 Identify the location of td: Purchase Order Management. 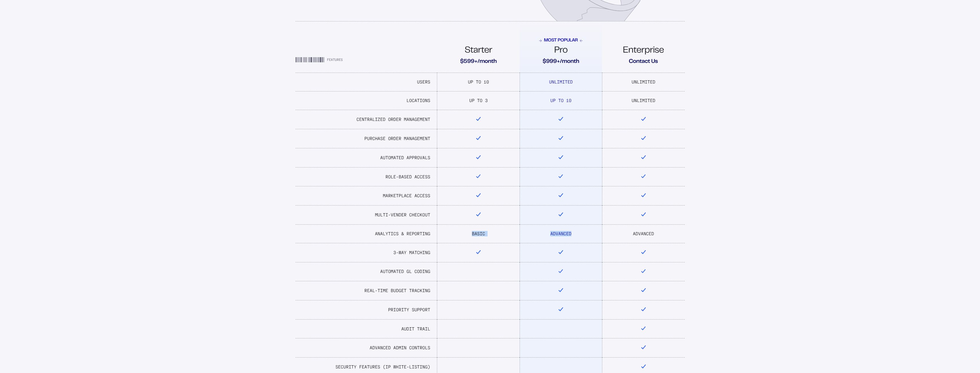
(366, 139).